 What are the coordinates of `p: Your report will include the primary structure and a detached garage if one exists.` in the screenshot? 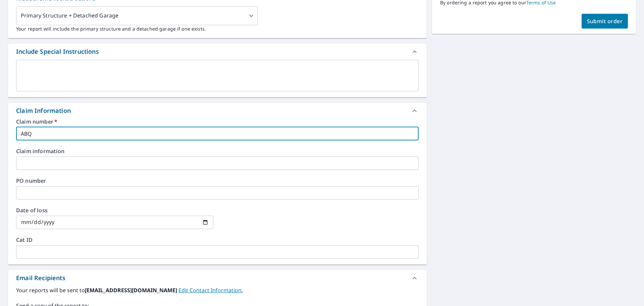 It's located at (217, 28).